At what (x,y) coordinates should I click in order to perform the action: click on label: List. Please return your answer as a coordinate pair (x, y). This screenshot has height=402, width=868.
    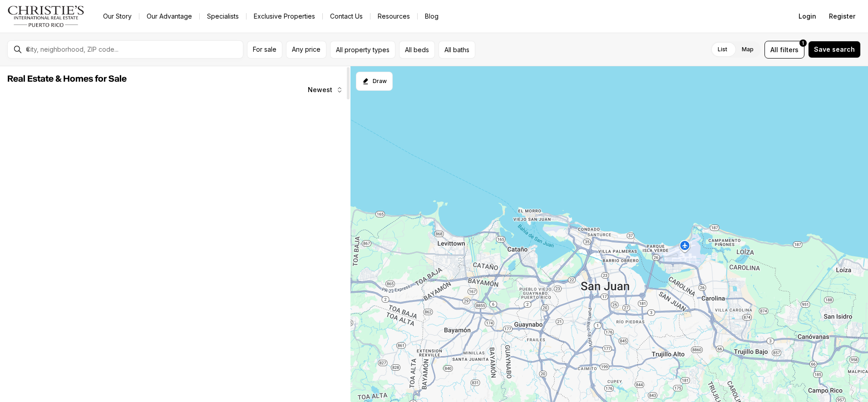
    Looking at the image, I should click on (722, 50).